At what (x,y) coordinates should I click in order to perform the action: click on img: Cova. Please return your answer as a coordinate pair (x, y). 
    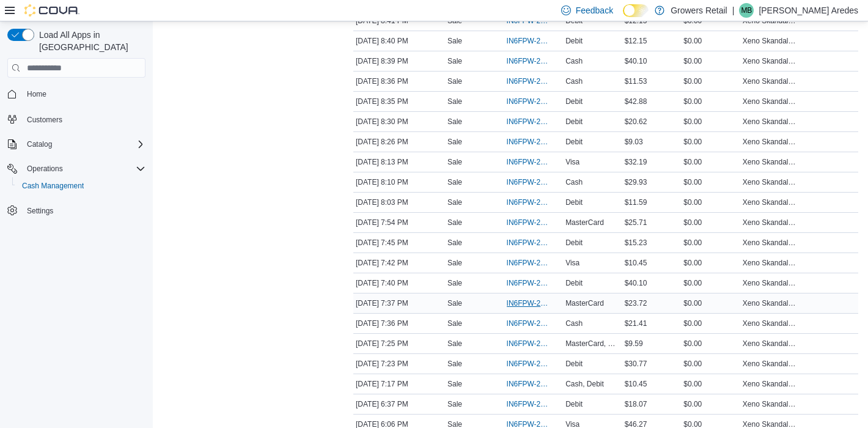
    Looking at the image, I should click on (52, 11).